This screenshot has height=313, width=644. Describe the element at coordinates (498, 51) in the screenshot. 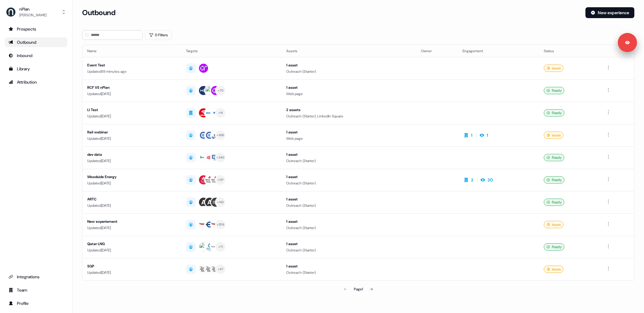

I see `th: Engagement` at that location.